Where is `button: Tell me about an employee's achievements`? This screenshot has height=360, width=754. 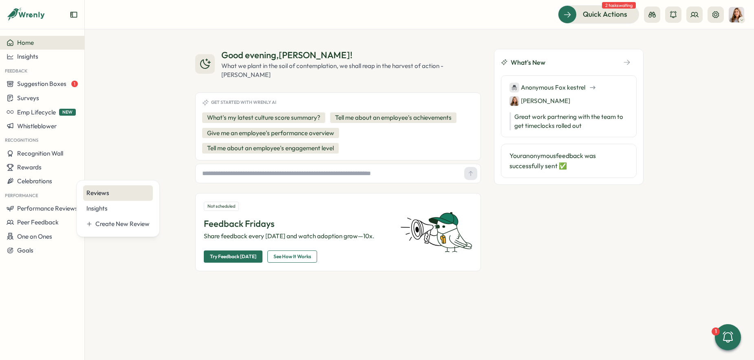 button: Tell me about an employee's achievements is located at coordinates (393, 118).